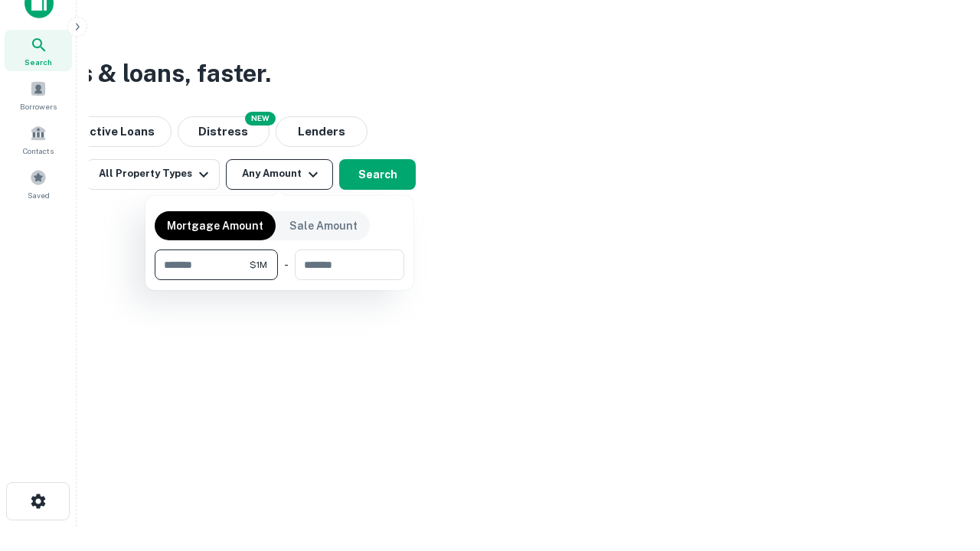  I want to click on div: Chat Widget, so click(941, 465).